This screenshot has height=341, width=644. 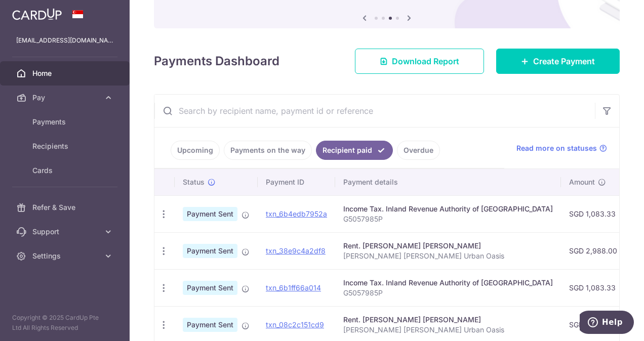 I want to click on a: Download Report, so click(x=419, y=61).